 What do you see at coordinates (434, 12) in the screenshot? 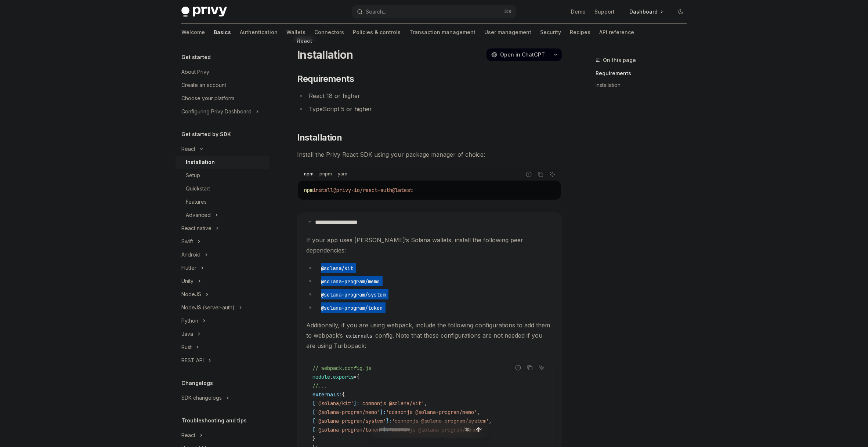
I see `button: Open search` at bounding box center [434, 12].